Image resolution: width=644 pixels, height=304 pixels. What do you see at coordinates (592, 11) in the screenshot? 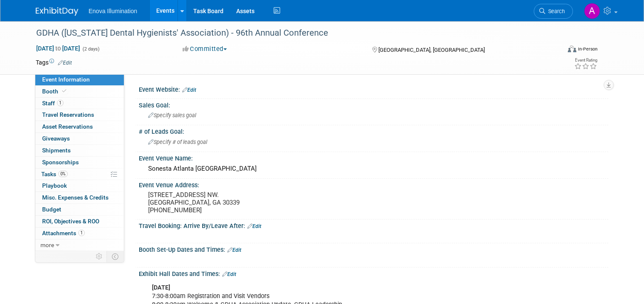
I see `img: Andrea Miller` at bounding box center [592, 11].